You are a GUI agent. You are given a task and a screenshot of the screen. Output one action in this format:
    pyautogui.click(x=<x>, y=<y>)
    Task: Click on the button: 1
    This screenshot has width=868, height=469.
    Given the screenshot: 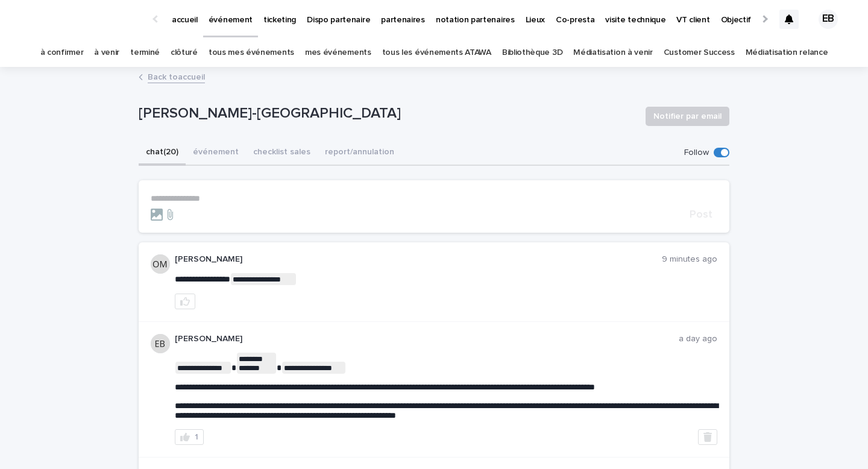 What is the action you would take?
    pyautogui.click(x=189, y=437)
    